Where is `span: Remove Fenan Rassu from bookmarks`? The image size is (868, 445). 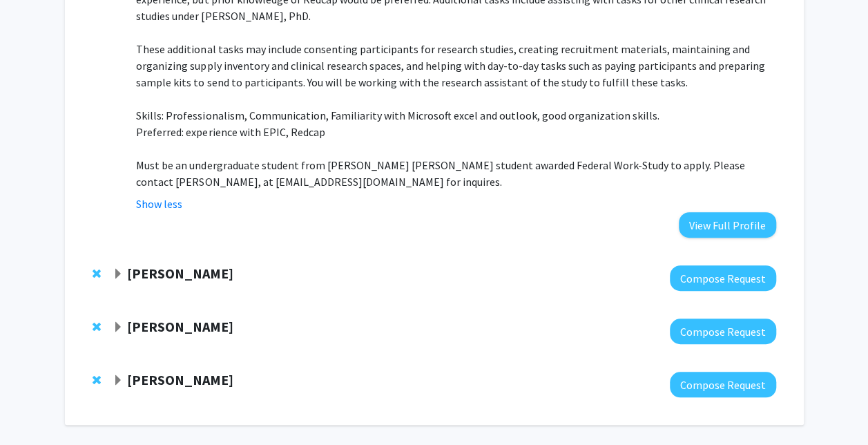
span: Remove Fenan Rassu from bookmarks is located at coordinates (96, 327).